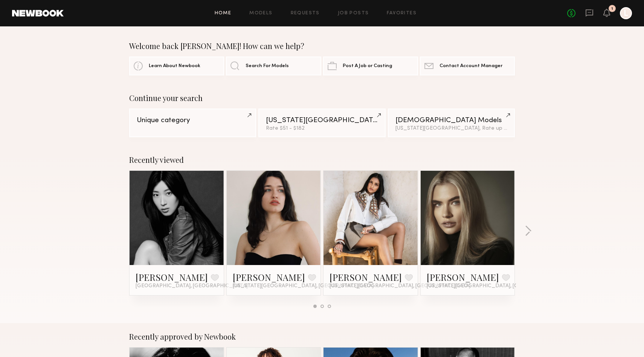  I want to click on div: 1, so click(612, 8).